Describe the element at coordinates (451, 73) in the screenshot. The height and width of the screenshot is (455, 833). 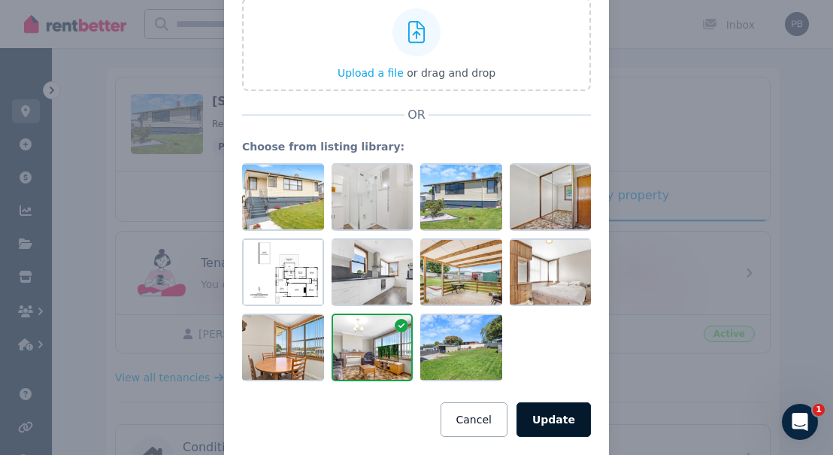
I see `span: or drag and drop` at that location.